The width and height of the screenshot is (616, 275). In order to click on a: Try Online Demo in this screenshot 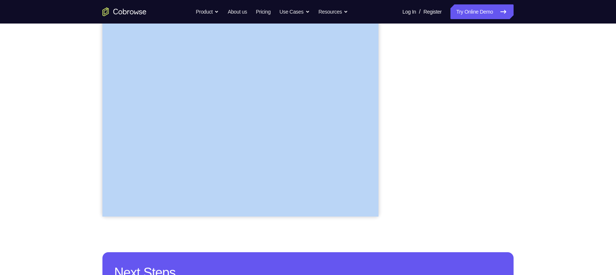, I will do `click(482, 12)`.